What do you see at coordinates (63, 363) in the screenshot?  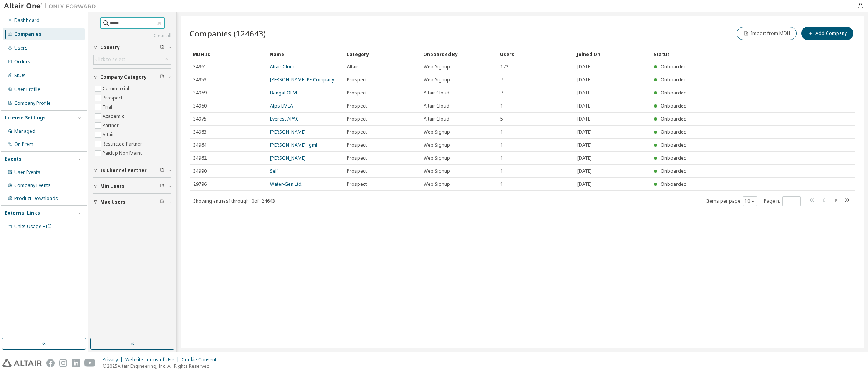 I see `img: instagram.svg` at bounding box center [63, 363].